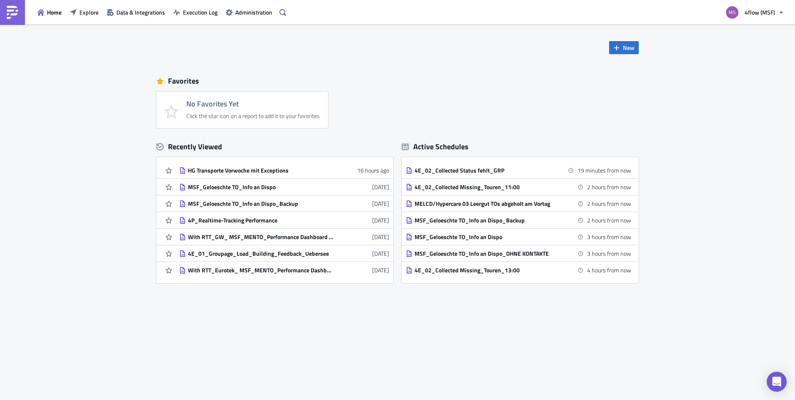  What do you see at coordinates (732, 12) in the screenshot?
I see `img: Avatar` at bounding box center [732, 12].